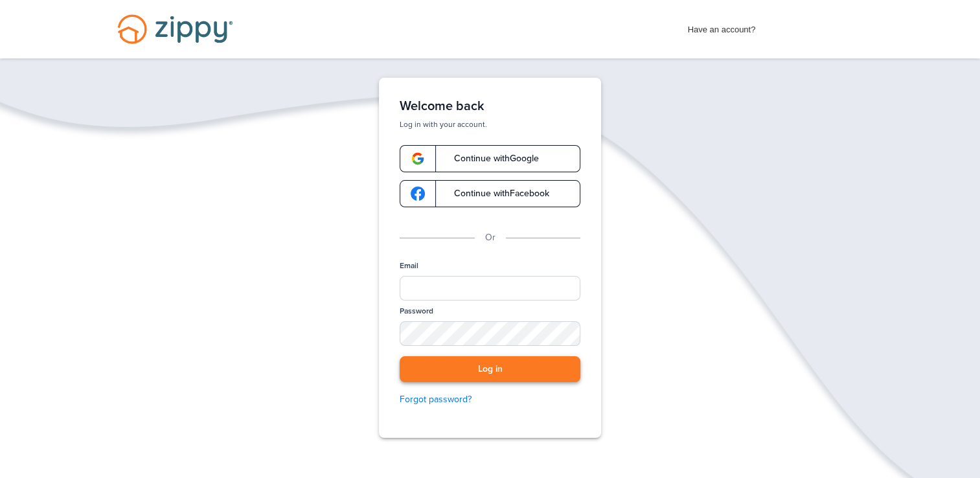 This screenshot has width=980, height=478. I want to click on a: Forgot password?, so click(490, 400).